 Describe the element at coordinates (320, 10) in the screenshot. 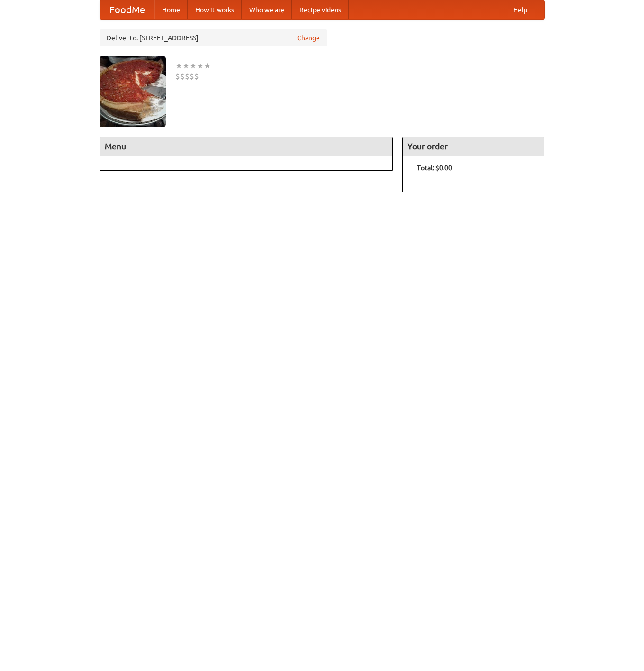

I see `a: Recipe videos` at that location.